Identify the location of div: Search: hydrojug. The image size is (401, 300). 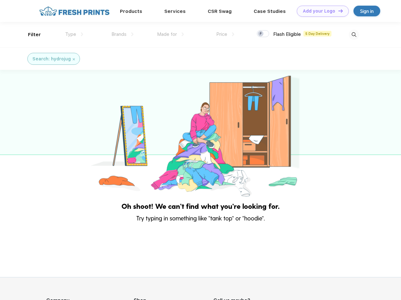
(52, 59).